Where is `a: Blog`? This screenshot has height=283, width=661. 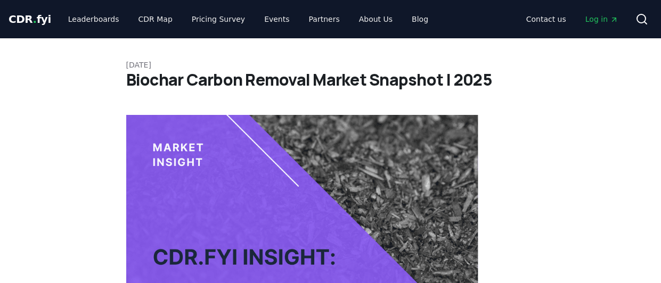 a: Blog is located at coordinates (419, 19).